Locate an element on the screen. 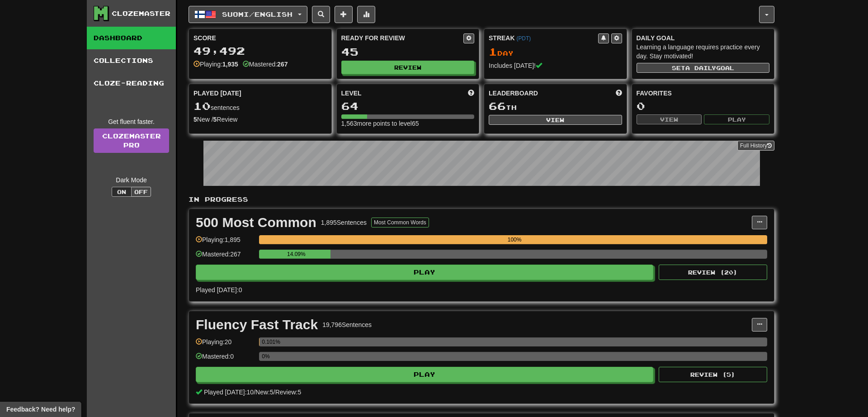  div: sentences is located at coordinates (260, 106).